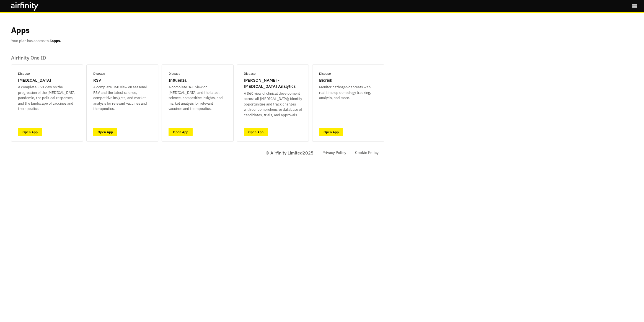  What do you see at coordinates (325, 80) in the screenshot?
I see `p: Biorisk` at bounding box center [325, 80].